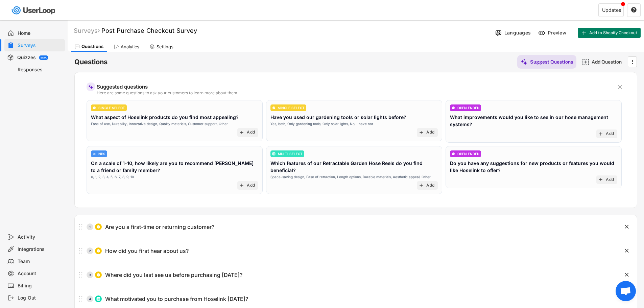 The image size is (644, 308). I want to click on div: Integrations, so click(40, 249).